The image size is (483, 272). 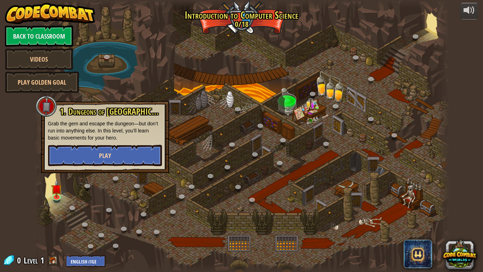 I want to click on span: 1, so click(x=42, y=260).